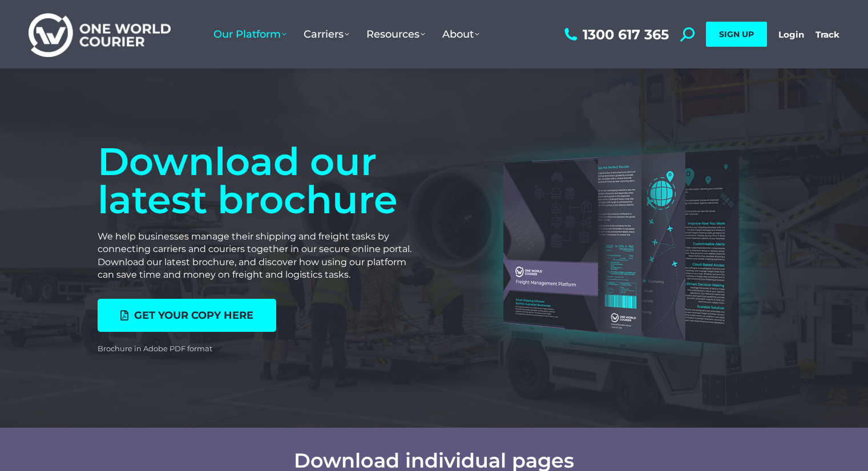 Image resolution: width=868 pixels, height=471 pixels. I want to click on h1: Download our latest brochure, so click(258, 181).